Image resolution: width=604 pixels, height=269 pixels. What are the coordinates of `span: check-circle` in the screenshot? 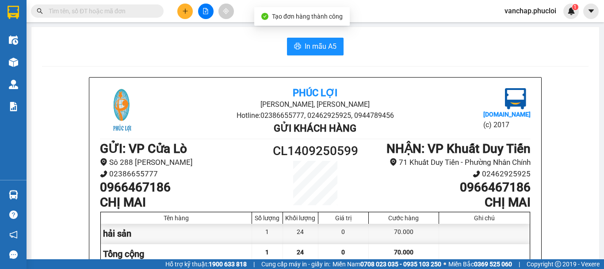 It's located at (265, 16).